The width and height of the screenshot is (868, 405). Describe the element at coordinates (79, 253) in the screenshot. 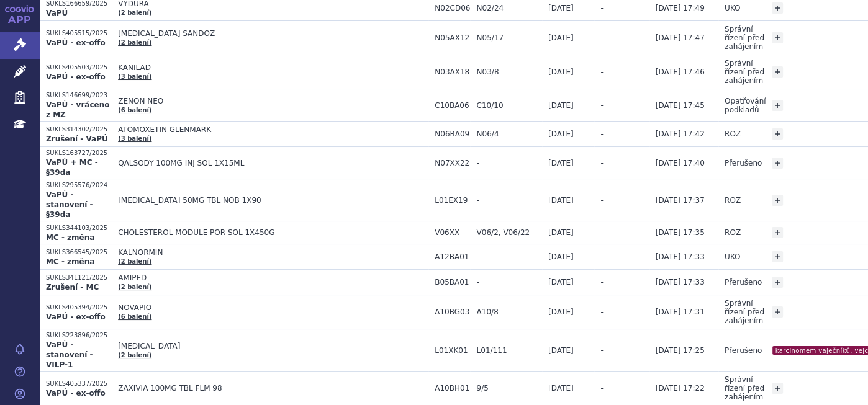

I see `p: SUKLS366545/2025` at that location.